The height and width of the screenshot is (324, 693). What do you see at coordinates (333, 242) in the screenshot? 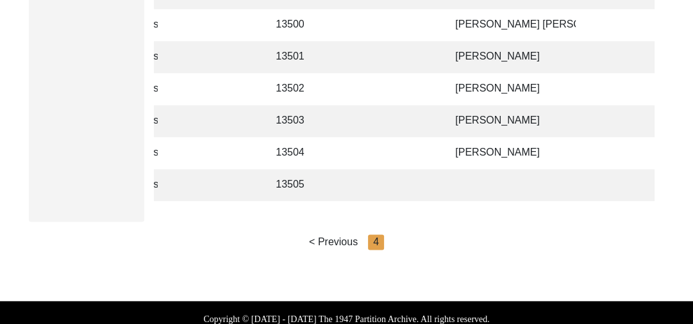
I see `div: < Previous` at bounding box center [333, 242].